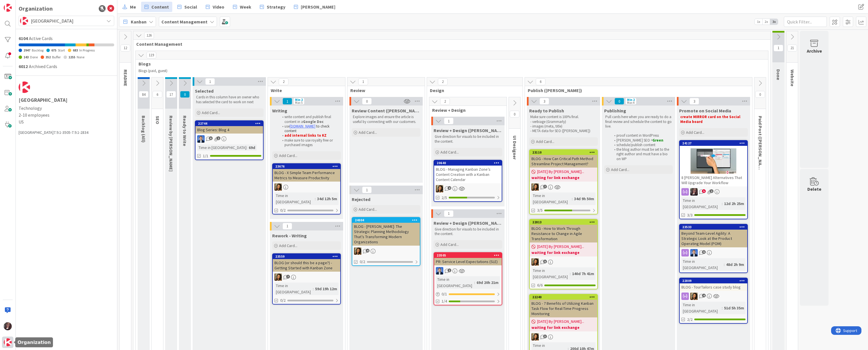 This screenshot has height=350, width=868. Describe the element at coordinates (185, 131) in the screenshot. I see `span: Ready to Write` at that location.